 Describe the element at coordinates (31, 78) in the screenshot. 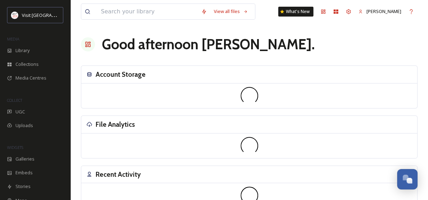

I see `span: Media Centres` at that location.